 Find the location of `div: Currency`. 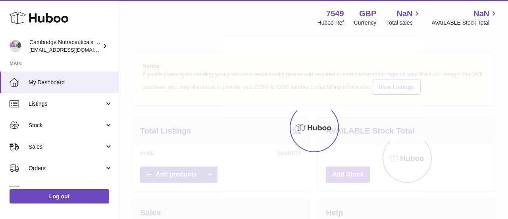

div: Currency is located at coordinates (365, 23).